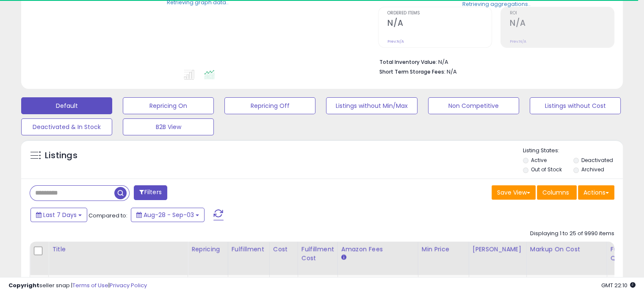  What do you see at coordinates (59, 215) in the screenshot?
I see `button: Last 7 Days` at bounding box center [59, 215].